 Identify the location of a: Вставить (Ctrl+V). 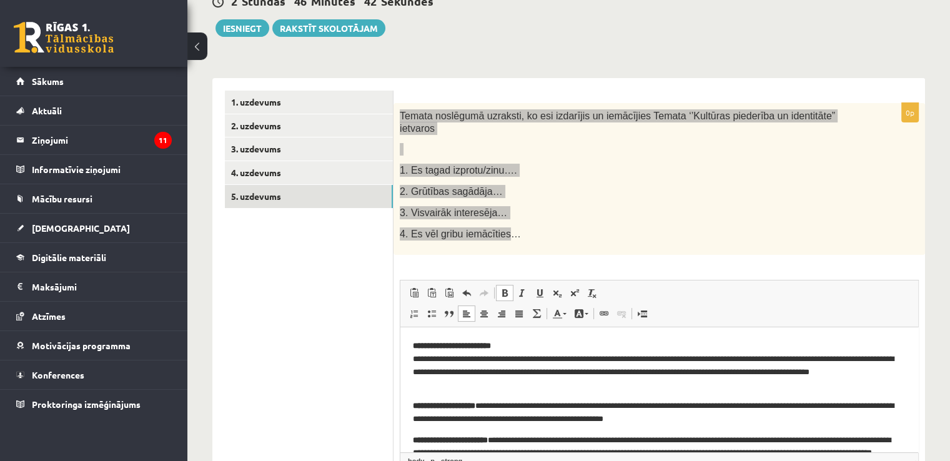
(414, 293).